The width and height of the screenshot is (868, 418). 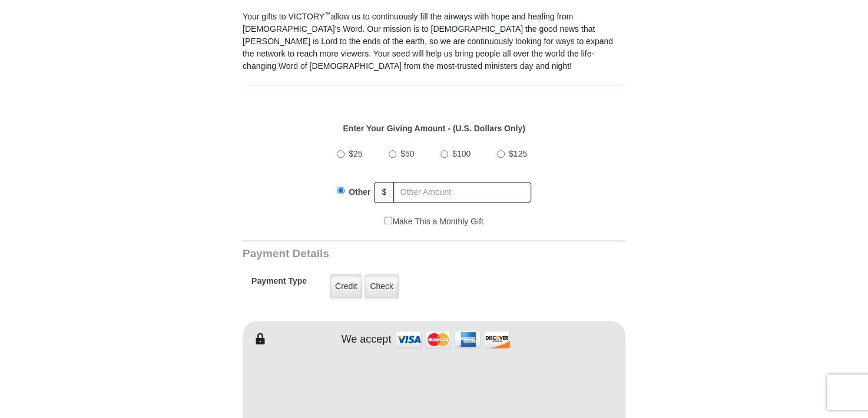 What do you see at coordinates (355, 154) in the screenshot?
I see `span: $25` at bounding box center [355, 154].